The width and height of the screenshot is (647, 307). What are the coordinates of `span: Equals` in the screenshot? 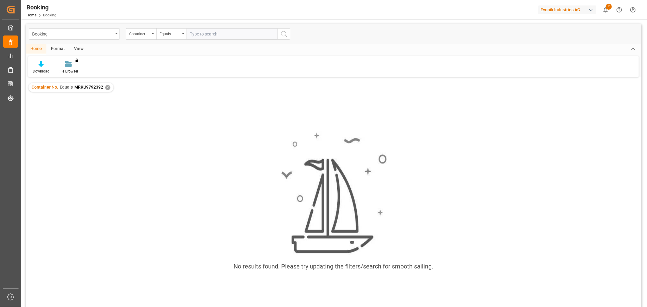 It's located at (66, 87).